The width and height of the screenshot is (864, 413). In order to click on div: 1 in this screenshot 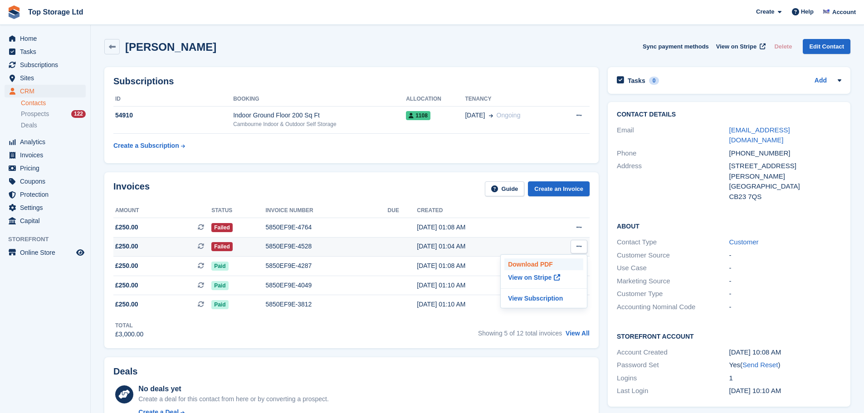, I will do `click(785, 378)`.